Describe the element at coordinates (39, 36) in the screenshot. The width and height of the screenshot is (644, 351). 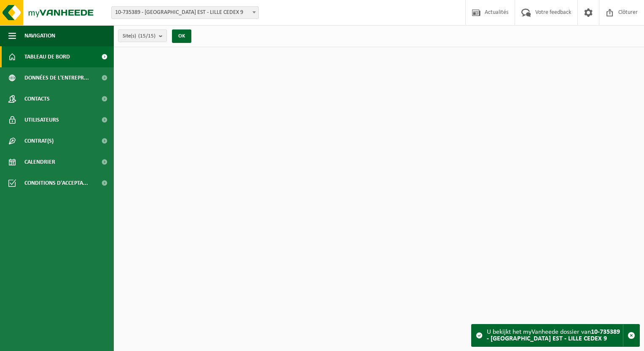
I see `span: Navigation` at that location.